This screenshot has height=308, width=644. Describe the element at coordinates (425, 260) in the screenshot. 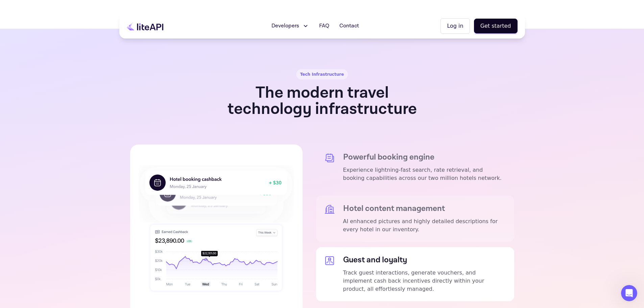

I see `h5: Guest and loyalty` at that location.